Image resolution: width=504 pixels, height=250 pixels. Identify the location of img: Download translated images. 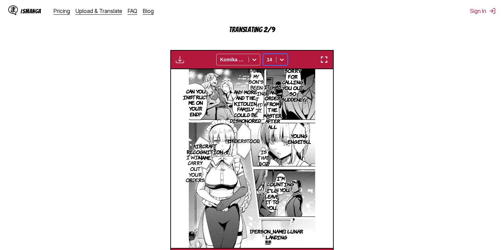
(180, 60).